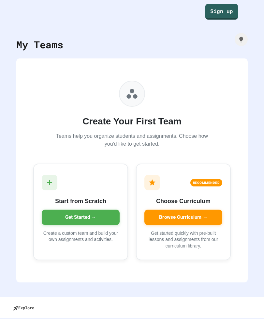 Image resolution: width=264 pixels, height=319 pixels. Describe the element at coordinates (81, 217) in the screenshot. I see `div: Get Started →` at that location.